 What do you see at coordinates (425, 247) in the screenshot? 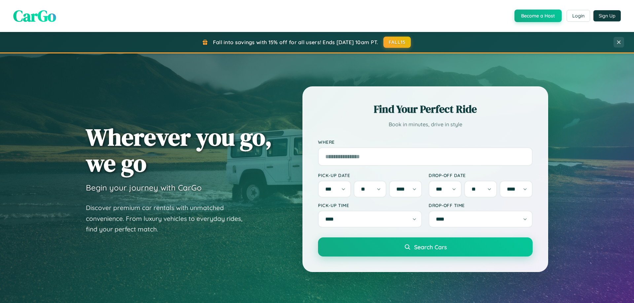
I see `button: Search Cars` at bounding box center [425, 247].